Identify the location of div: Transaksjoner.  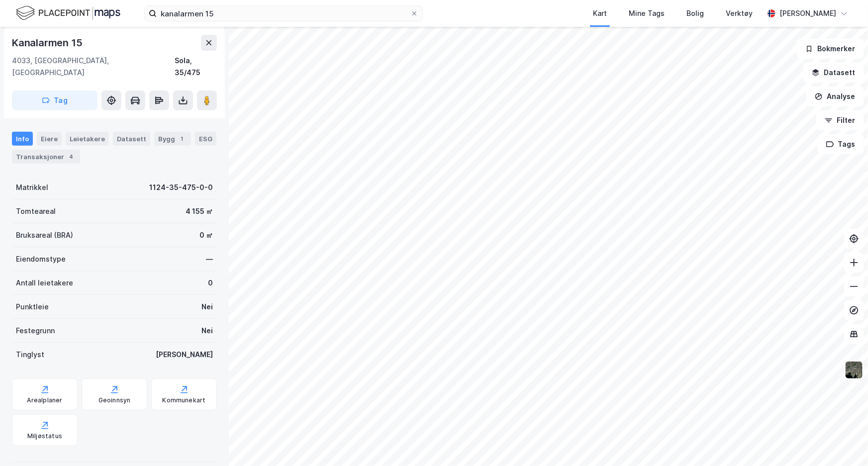
(46, 156).